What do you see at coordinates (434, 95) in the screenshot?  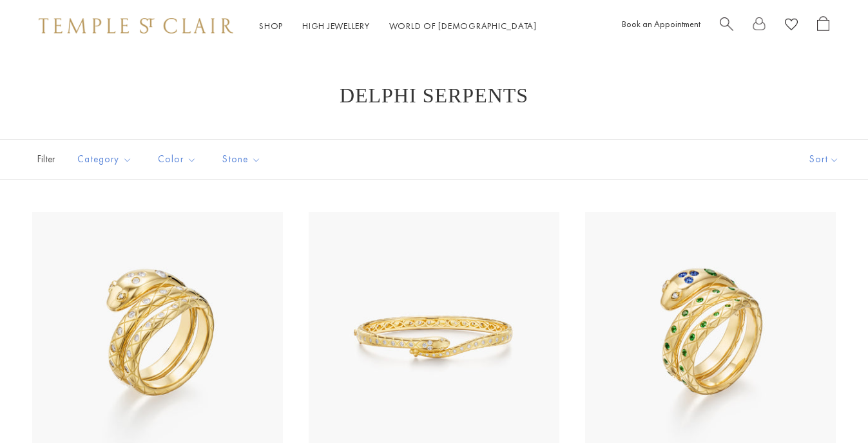 I see `h1: Delphi Serpents` at bounding box center [434, 95].